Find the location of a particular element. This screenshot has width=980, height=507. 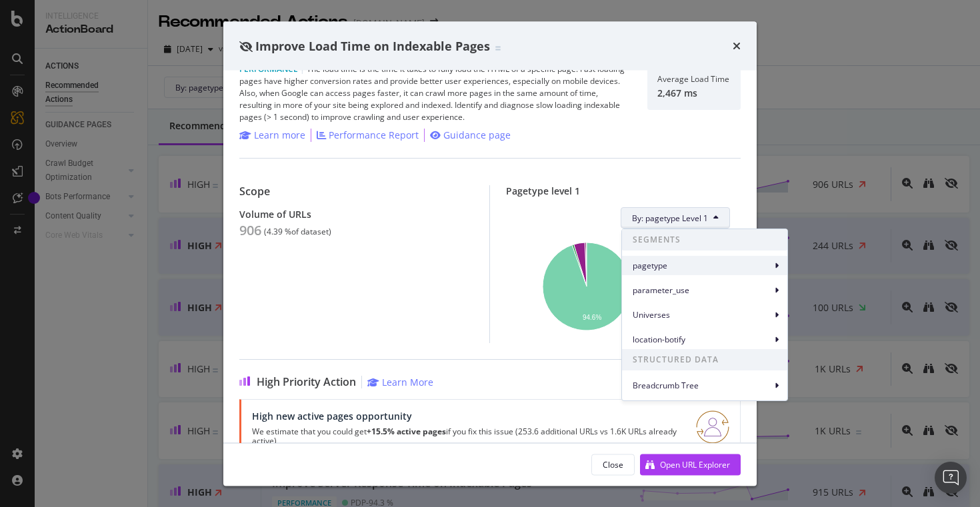

div: 2,467 ms is located at coordinates (694, 92).